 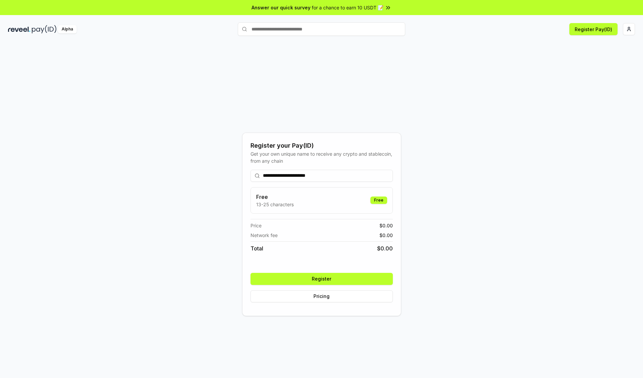 I want to click on div: Alpha, so click(x=67, y=29).